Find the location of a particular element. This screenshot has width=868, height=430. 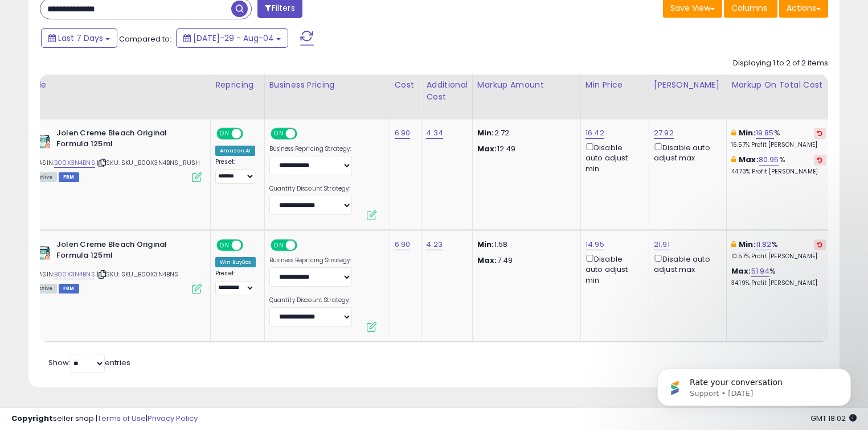

p: 12.49 is located at coordinates (525, 149).